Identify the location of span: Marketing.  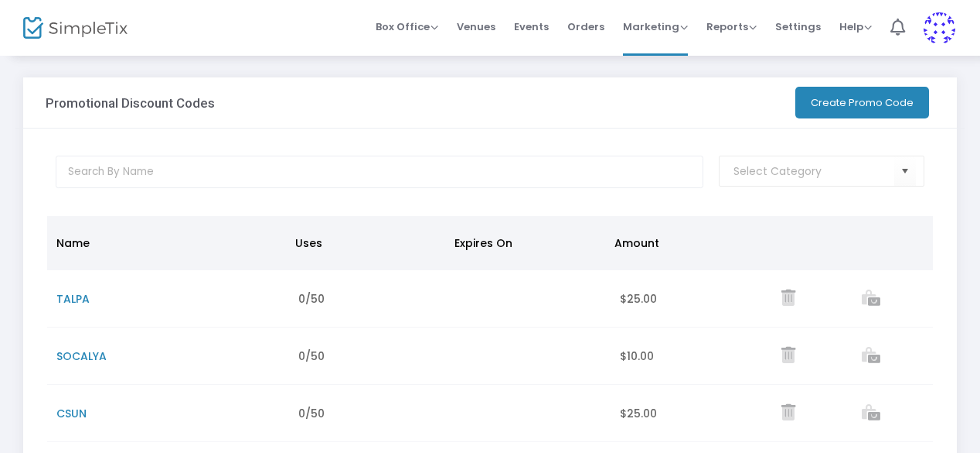
(656, 26).